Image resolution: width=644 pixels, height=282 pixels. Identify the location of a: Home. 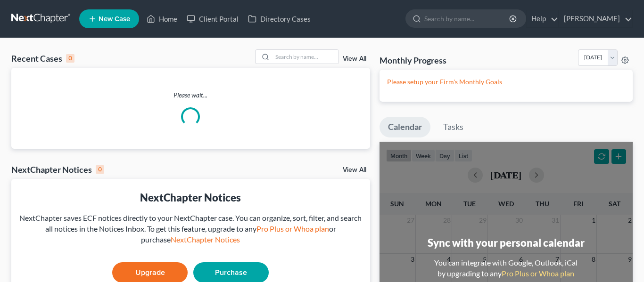
(162, 19).